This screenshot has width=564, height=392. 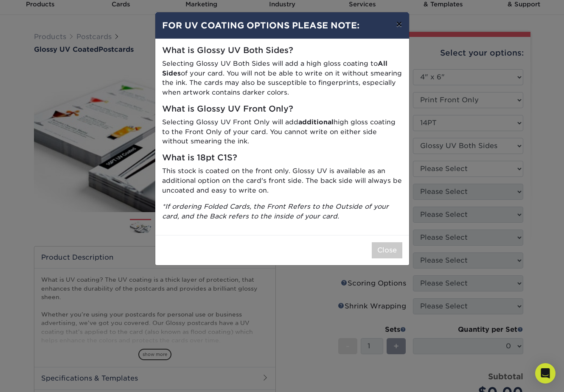 I want to click on h4: FOR UV COATING OPTIONS PLEASE NOTE:, so click(x=282, y=25).